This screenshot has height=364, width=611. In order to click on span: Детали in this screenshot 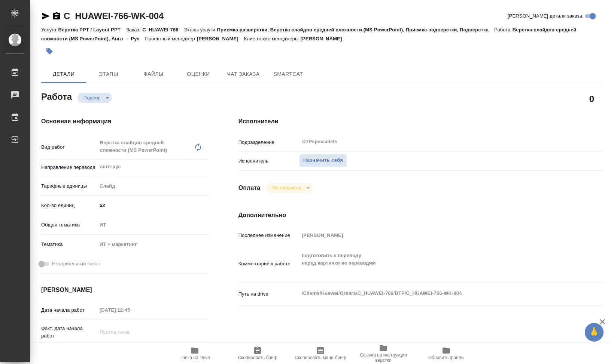, I will do `click(64, 74)`.